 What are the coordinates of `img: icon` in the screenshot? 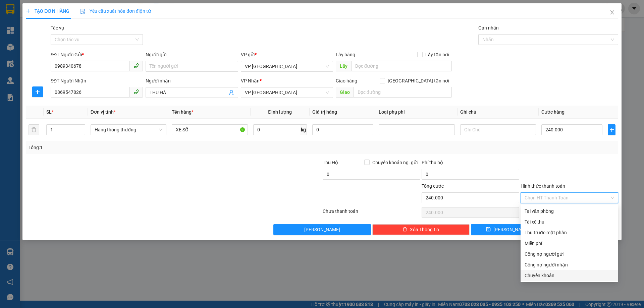 It's located at (83, 12).